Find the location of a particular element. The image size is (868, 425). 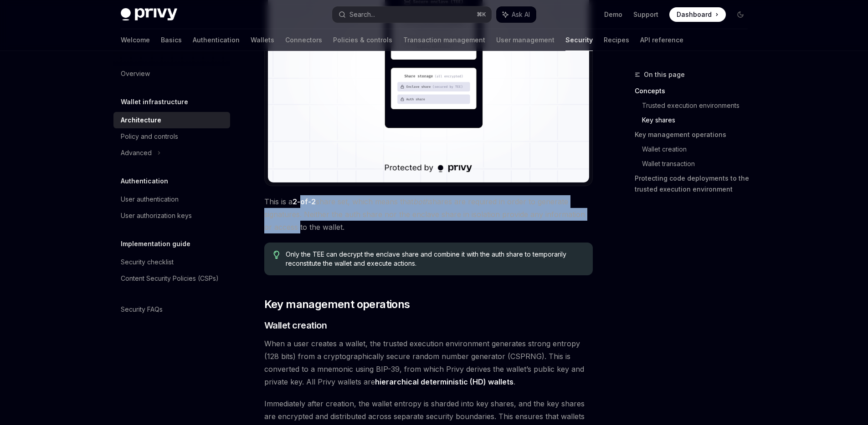

a: Wallets is located at coordinates (262, 40).